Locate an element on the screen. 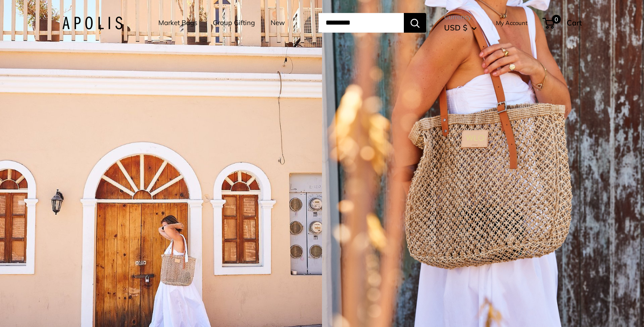 This screenshot has width=644, height=327. span: Cart is located at coordinates (574, 22).